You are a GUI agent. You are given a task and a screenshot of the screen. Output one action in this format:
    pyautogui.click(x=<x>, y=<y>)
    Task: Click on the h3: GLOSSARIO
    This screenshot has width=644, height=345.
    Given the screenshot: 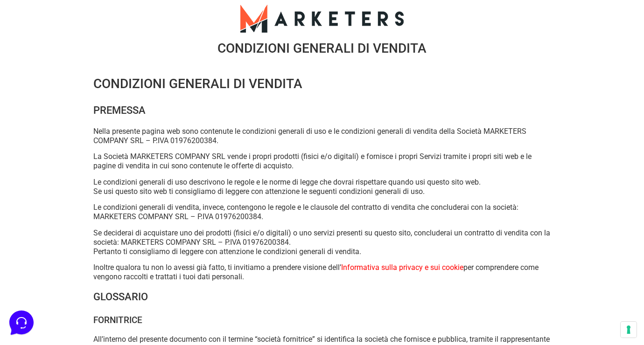 What is the action you would take?
    pyautogui.click(x=322, y=297)
    